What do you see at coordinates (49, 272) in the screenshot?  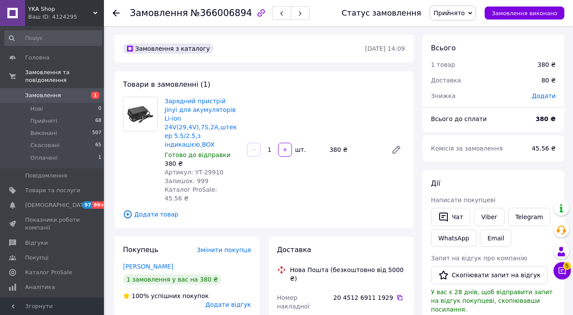 I see `span: Каталог ProSale` at bounding box center [49, 272].